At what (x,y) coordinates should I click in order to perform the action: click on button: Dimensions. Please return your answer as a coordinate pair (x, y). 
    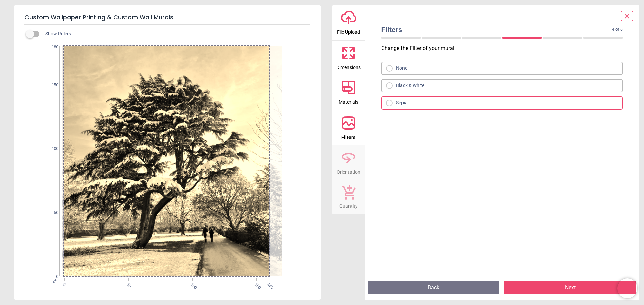
    Looking at the image, I should click on (349, 58).